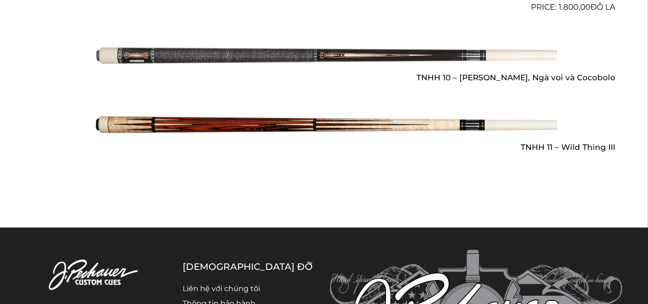 Image resolution: width=648 pixels, height=304 pixels. What do you see at coordinates (324, 121) in the screenshot?
I see `a: TNHH 11 – Wild Thing III` at bounding box center [324, 121].